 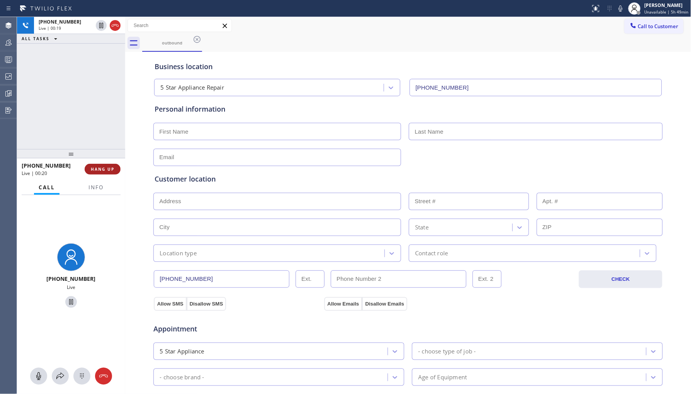 I want to click on span: Live, so click(x=71, y=287).